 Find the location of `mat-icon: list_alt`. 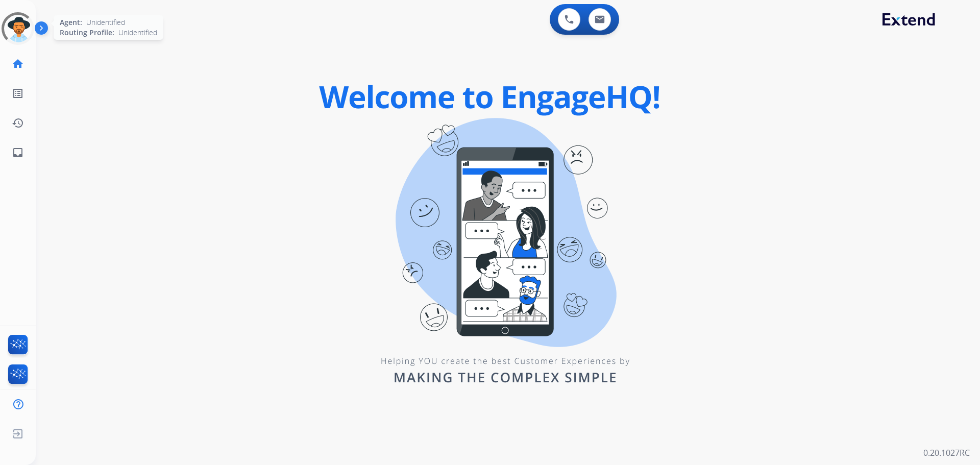

mat-icon: list_alt is located at coordinates (18, 94).